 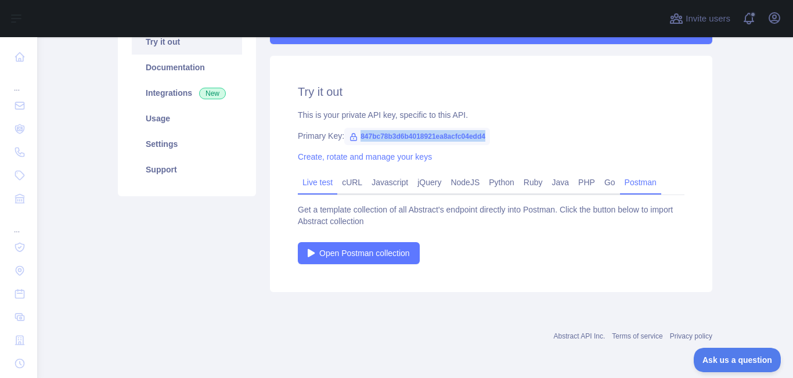 I want to click on span: 847bc78b3d6b4018921ea8acfc04edd4, so click(x=417, y=136).